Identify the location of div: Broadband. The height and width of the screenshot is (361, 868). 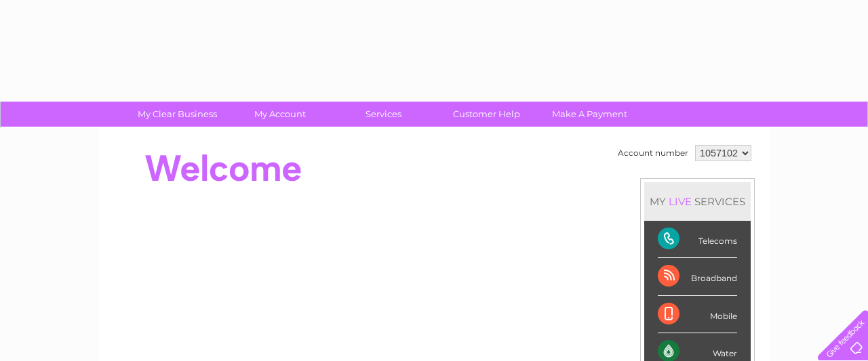
(697, 276).